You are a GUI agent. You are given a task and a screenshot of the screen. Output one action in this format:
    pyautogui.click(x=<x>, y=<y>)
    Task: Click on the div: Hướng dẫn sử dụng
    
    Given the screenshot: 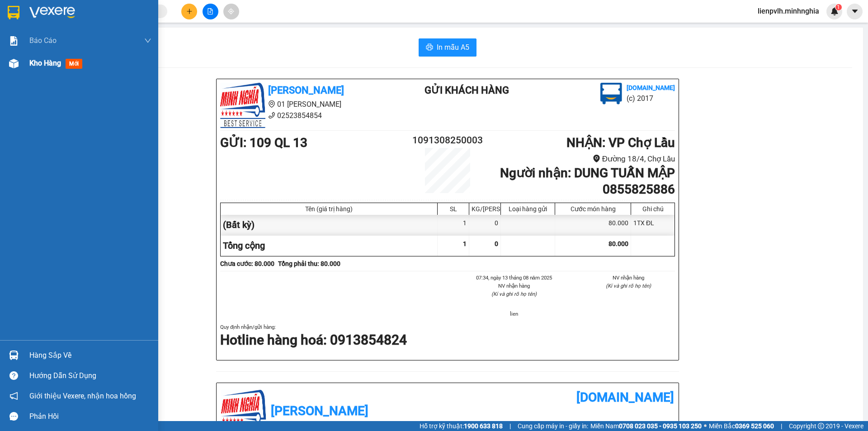 What is the action you would take?
    pyautogui.click(x=90, y=376)
    